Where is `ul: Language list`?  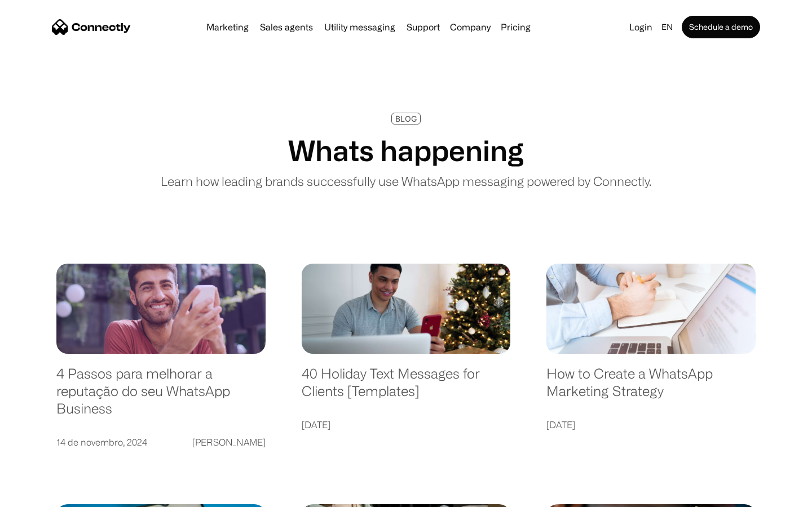 ul: Language list is located at coordinates (45, 496).